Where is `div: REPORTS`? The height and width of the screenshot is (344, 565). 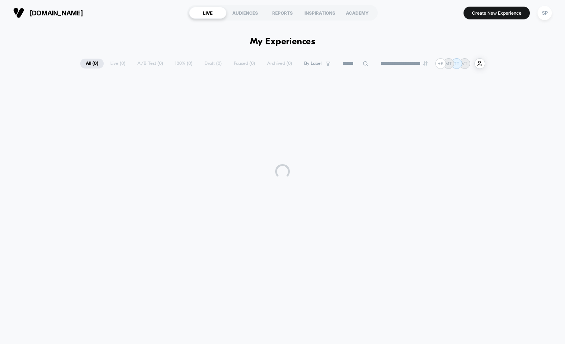
div: REPORTS is located at coordinates (282, 13).